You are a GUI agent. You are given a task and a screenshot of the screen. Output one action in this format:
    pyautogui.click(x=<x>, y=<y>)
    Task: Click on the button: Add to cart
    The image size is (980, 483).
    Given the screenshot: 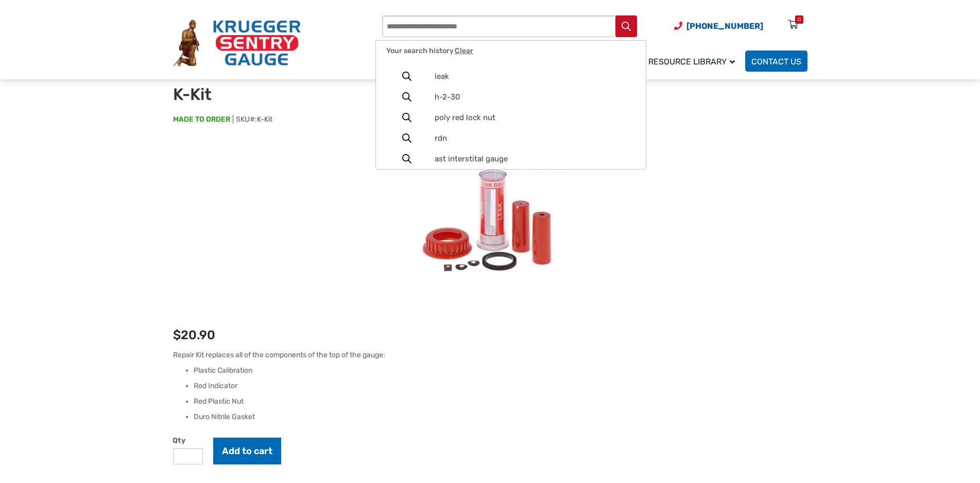 What is the action you would take?
    pyautogui.click(x=247, y=451)
    